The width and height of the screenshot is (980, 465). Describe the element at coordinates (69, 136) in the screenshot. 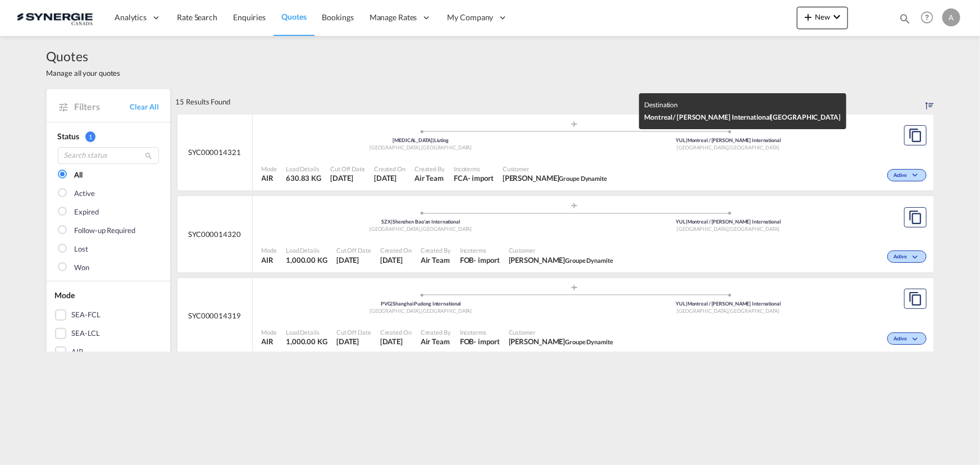

I see `span: Status` at that location.